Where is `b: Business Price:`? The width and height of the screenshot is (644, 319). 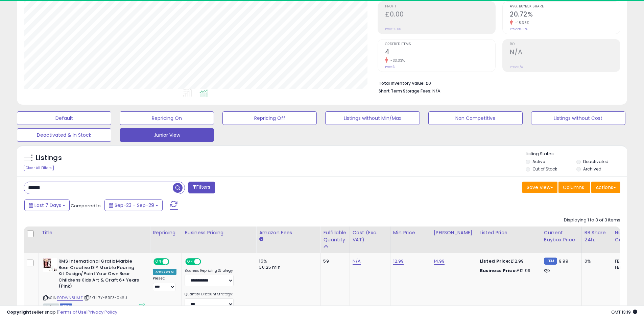 b: Business Price: is located at coordinates (498, 270).